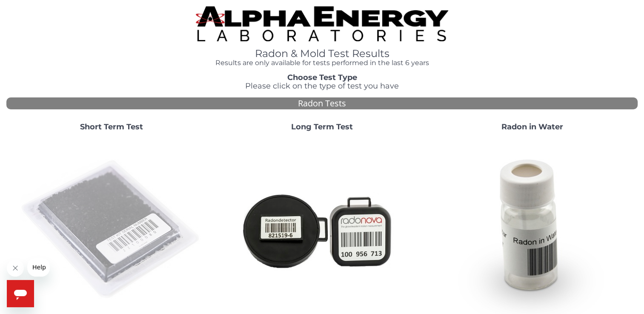 This screenshot has height=314, width=644. I want to click on span: Help, so click(12, 9).